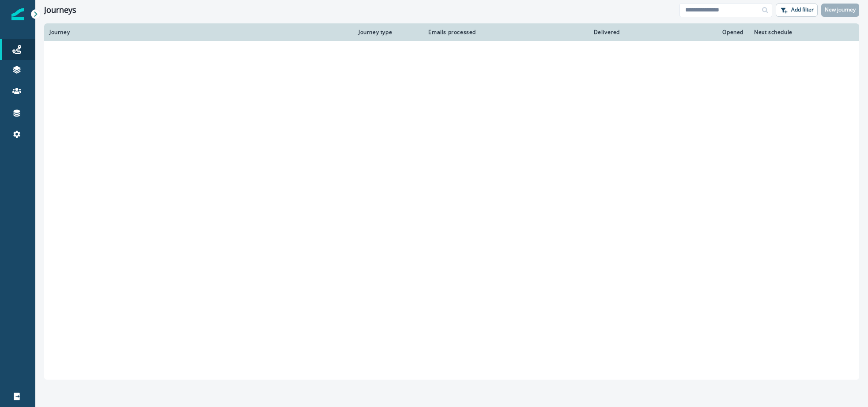  Describe the element at coordinates (386, 32) in the screenshot. I see `div: Journey type` at that location.